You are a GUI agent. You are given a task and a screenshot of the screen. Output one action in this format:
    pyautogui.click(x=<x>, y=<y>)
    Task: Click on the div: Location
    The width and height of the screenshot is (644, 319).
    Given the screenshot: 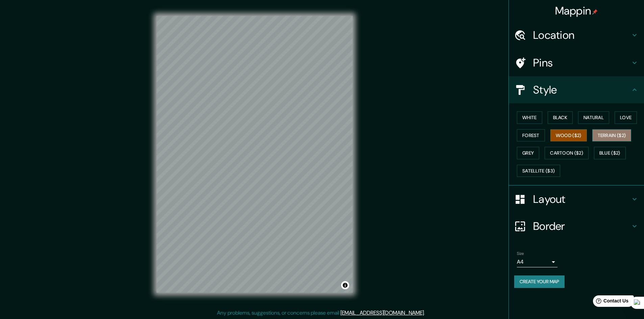 What is the action you would take?
    pyautogui.click(x=577, y=35)
    